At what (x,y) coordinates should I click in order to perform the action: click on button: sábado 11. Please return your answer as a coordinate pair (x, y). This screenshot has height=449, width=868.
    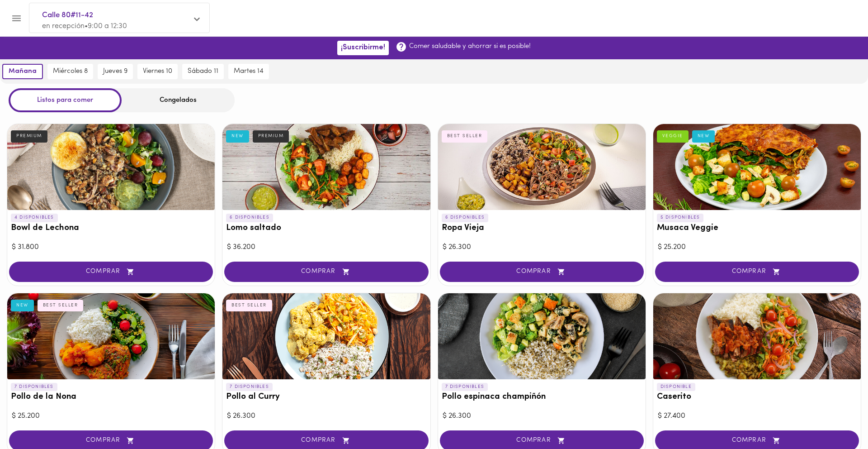
    Looking at the image, I should click on (203, 72).